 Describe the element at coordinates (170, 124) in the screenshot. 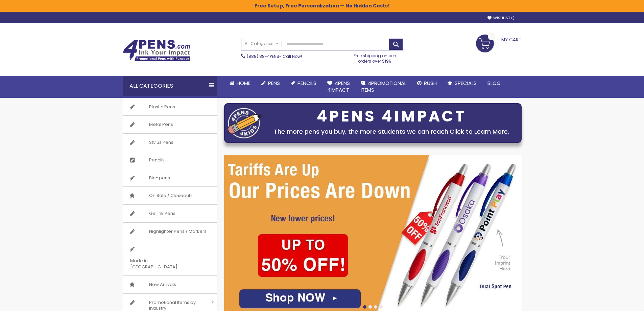

I see `a: Metal Pens` at that location.